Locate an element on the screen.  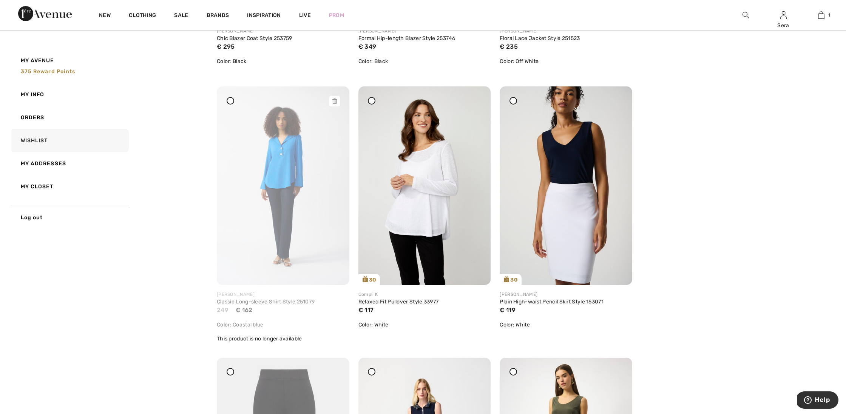
a: Chic Blazer Coat Style 253759 is located at coordinates (254, 38).